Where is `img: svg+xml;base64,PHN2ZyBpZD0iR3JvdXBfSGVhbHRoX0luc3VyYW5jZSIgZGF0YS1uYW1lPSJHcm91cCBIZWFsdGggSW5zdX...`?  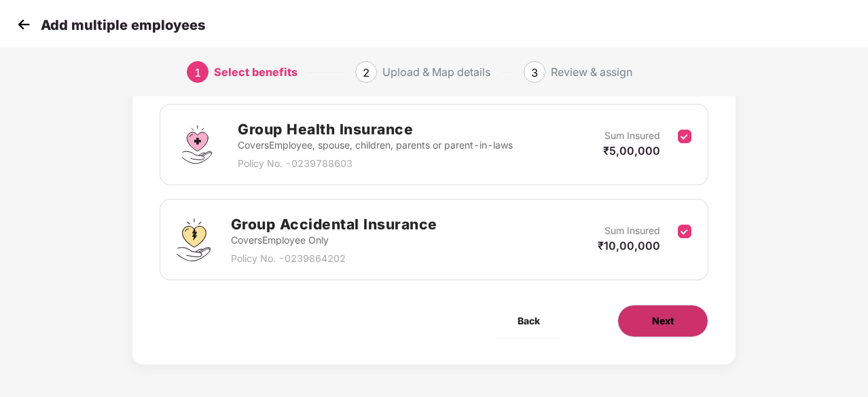
img: svg+xml;base64,PHN2ZyBpZD0iR3JvdXBfSGVhbHRoX0luc3VyYW5jZSIgZGF0YS1uYW1lPSJHcm91cCBIZWFsdGggSW5zdX... is located at coordinates (197, 145).